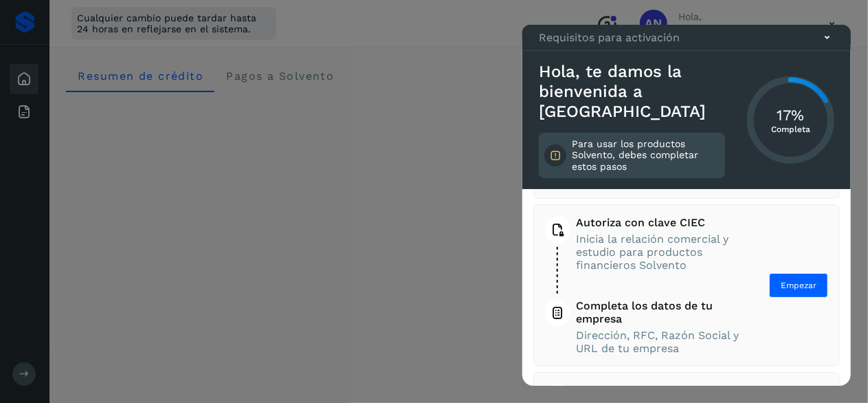  I want to click on div: Requisitos para activación, so click(686, 38).